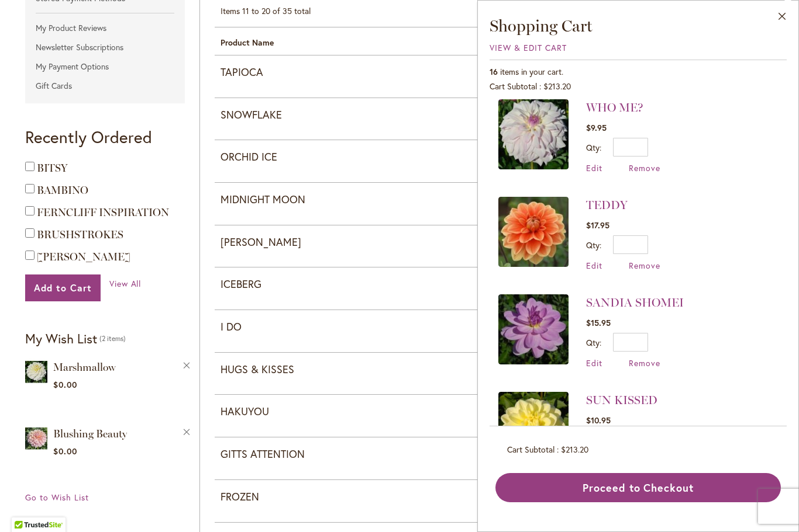 This screenshot has height=532, width=799. What do you see at coordinates (493, 72) in the screenshot?
I see `span: 16` at bounding box center [493, 72].